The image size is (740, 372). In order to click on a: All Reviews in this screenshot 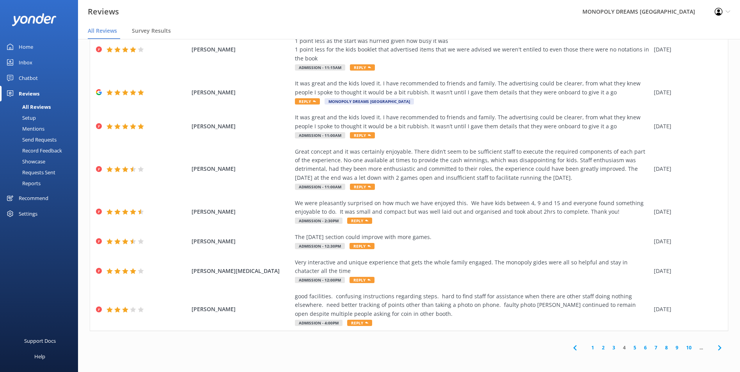, I will do `click(41, 107)`.